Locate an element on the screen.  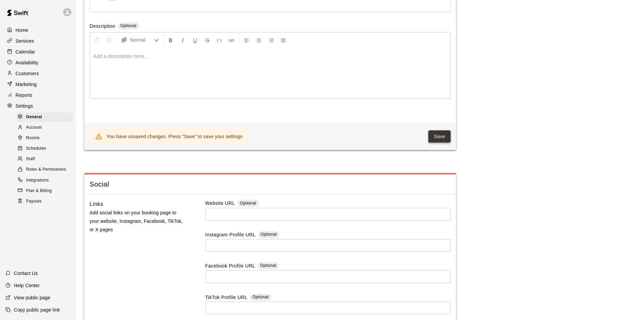
div: Reports is located at coordinates (38, 95).